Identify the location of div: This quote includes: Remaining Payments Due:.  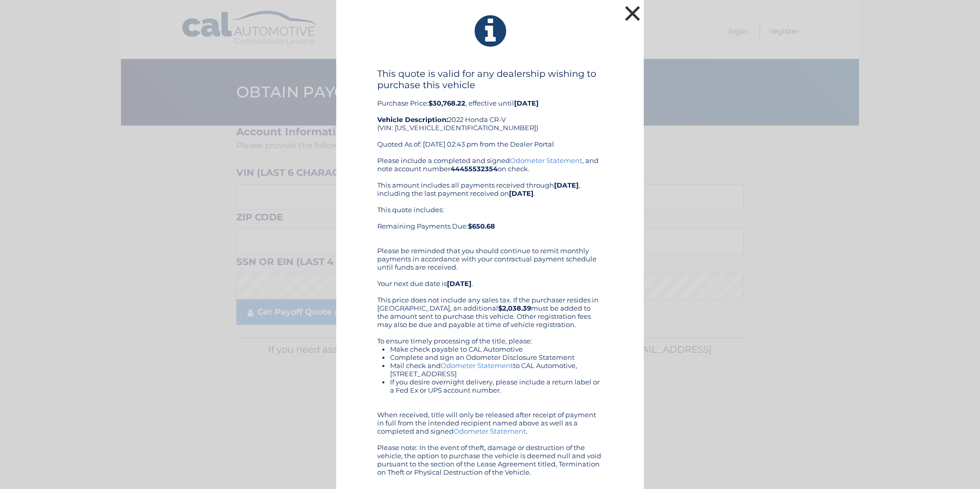
(490, 222).